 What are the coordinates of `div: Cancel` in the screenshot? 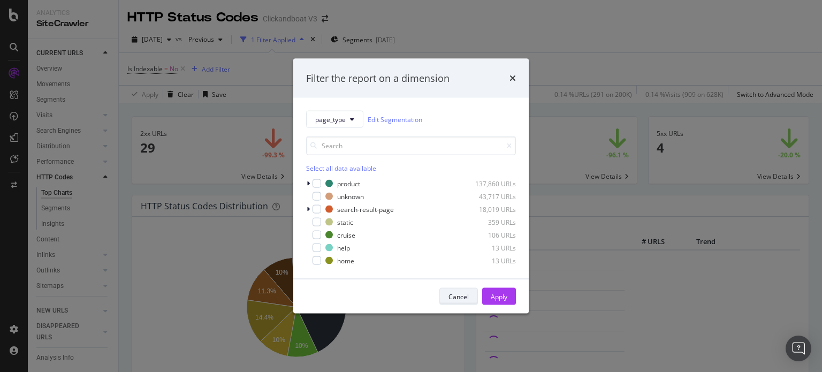 It's located at (458, 296).